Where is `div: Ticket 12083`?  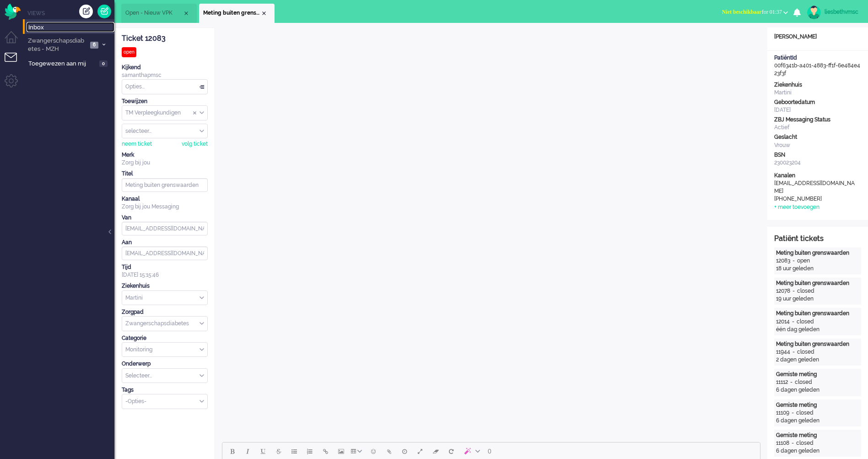
div: Ticket 12083 is located at coordinates (164, 38).